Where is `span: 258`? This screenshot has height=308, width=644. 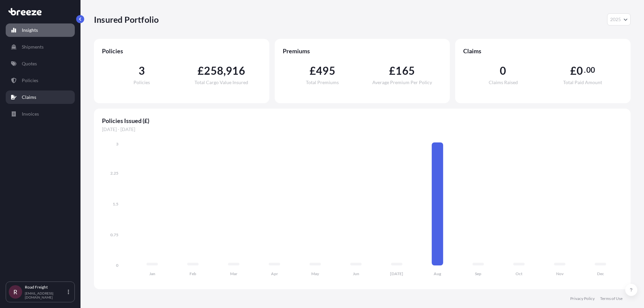 span: 258 is located at coordinates (214, 71).